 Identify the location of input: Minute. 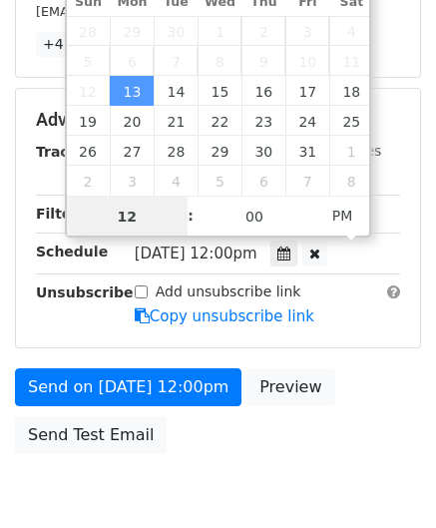
(254, 216).